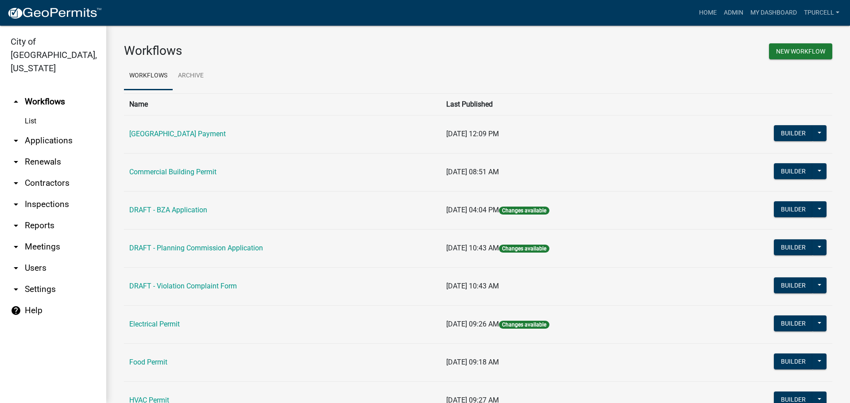 The height and width of the screenshot is (403, 850). What do you see at coordinates (196, 248) in the screenshot?
I see `a: DRAFT - Planning Commission Application` at bounding box center [196, 248].